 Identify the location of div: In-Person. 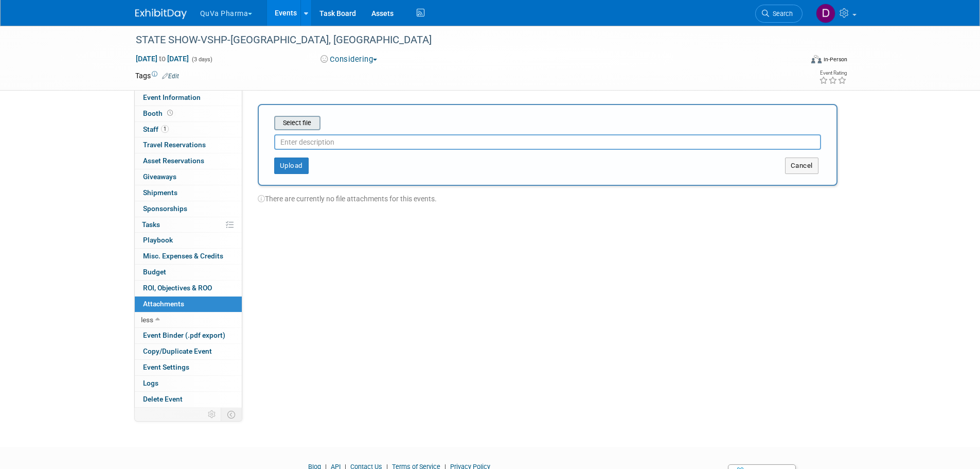
(835, 59).